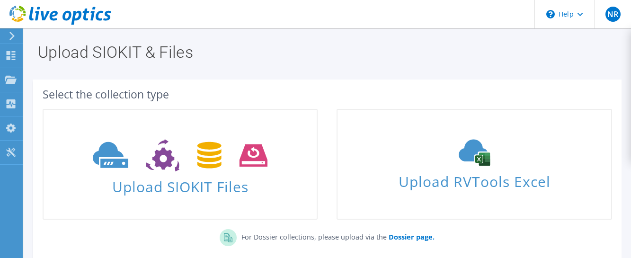 Image resolution: width=631 pixels, height=258 pixels. I want to click on a: Upload RVTools Excel, so click(474, 164).